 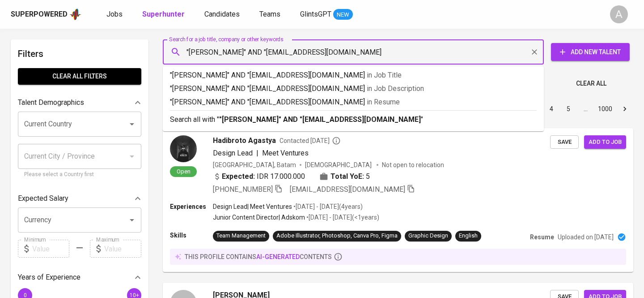 I want to click on p: this profile contains contents, so click(x=258, y=257).